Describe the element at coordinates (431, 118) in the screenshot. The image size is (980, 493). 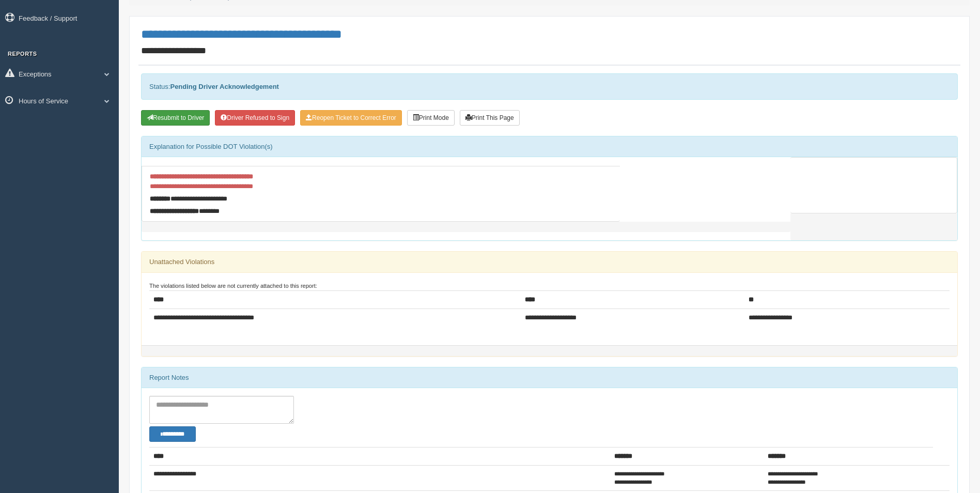
I see `button: Print Mode` at that location.